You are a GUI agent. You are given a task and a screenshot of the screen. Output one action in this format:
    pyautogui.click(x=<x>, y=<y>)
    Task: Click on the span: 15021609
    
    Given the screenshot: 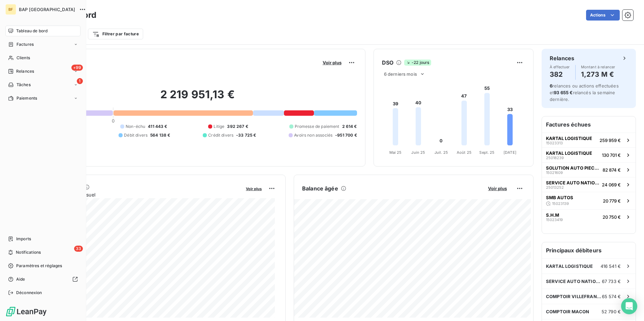 What is the action you would take?
    pyautogui.click(x=554, y=173)
    